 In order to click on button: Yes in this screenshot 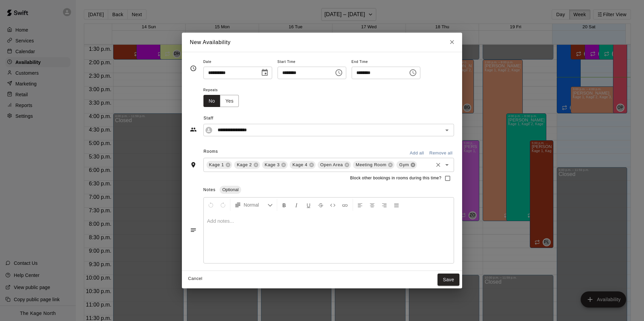, I will do `click(229, 101)`.